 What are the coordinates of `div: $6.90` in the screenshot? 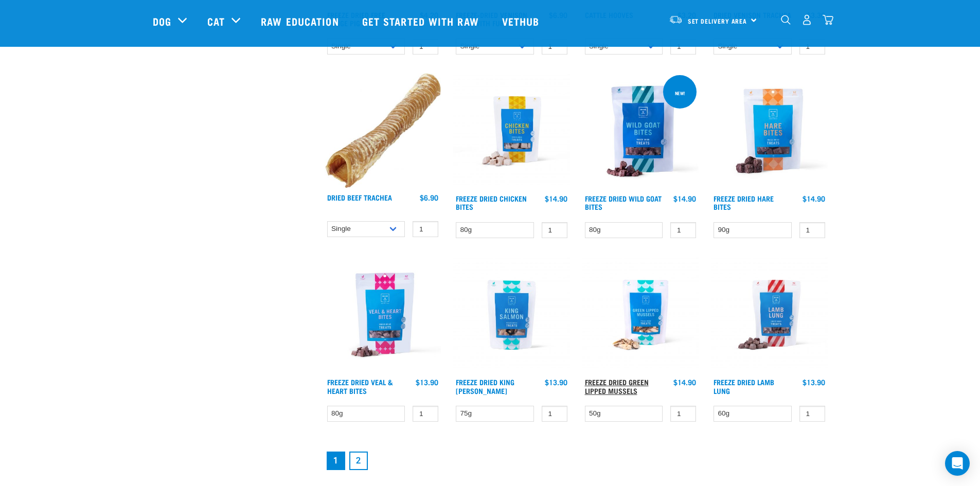 It's located at (429, 197).